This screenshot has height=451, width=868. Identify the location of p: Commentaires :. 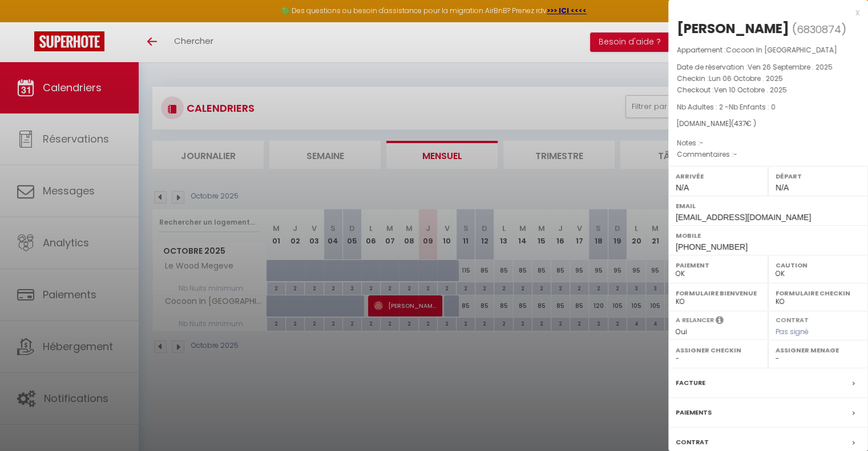
(768, 155).